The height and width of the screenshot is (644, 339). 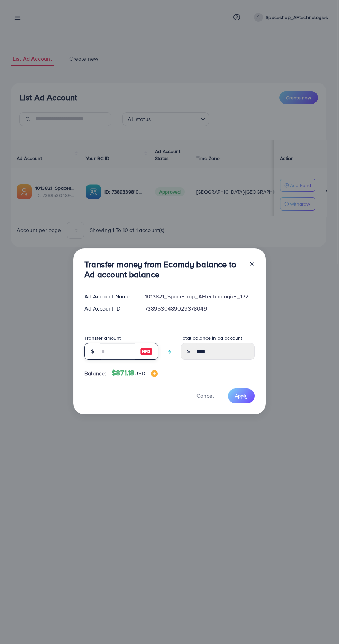 I want to click on button: Apply, so click(x=241, y=396).